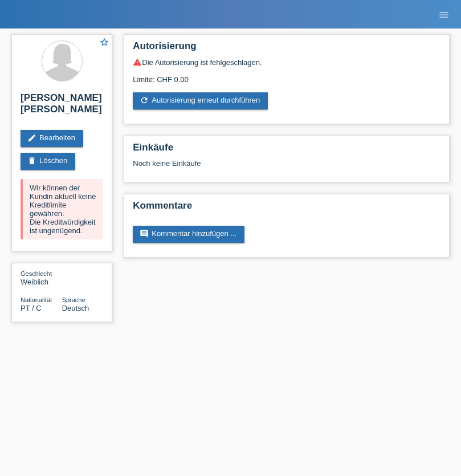  What do you see at coordinates (188, 234) in the screenshot?
I see `a: commentKommentar hinzufügen ...` at bounding box center [188, 234].